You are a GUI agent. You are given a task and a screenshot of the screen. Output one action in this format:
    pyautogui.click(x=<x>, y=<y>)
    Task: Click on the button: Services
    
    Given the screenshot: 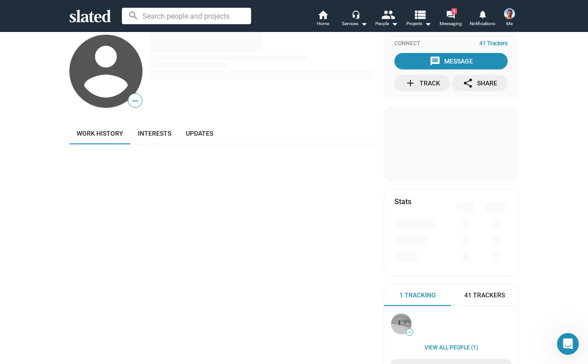 What is the action you would take?
    pyautogui.click(x=355, y=19)
    